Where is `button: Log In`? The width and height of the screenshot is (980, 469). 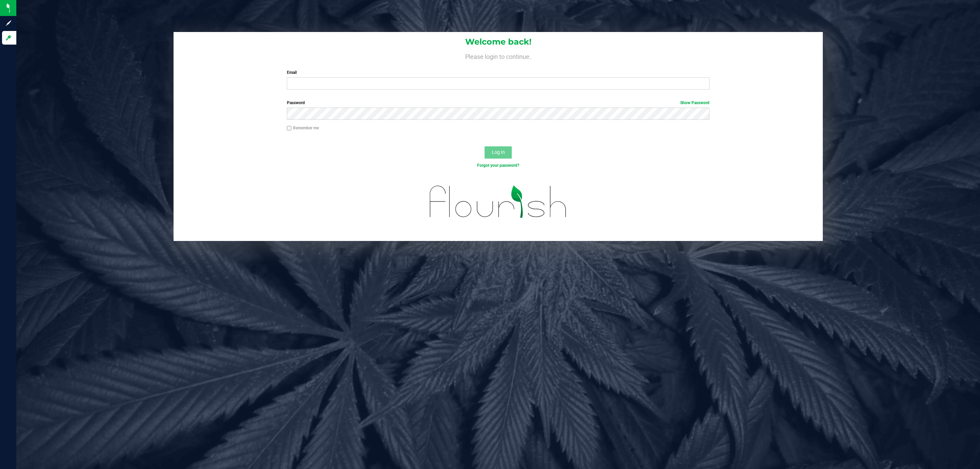 button: Log In is located at coordinates (498, 152).